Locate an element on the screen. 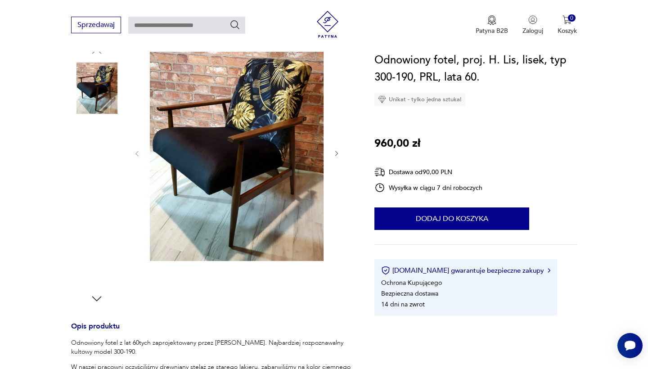 The width and height of the screenshot is (648, 369). p: 960,00 zł is located at coordinates (397, 144).